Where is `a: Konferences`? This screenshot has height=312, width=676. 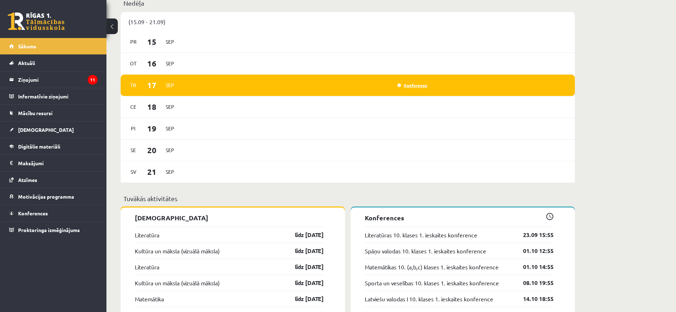 a: Konferences is located at coordinates (53, 213).